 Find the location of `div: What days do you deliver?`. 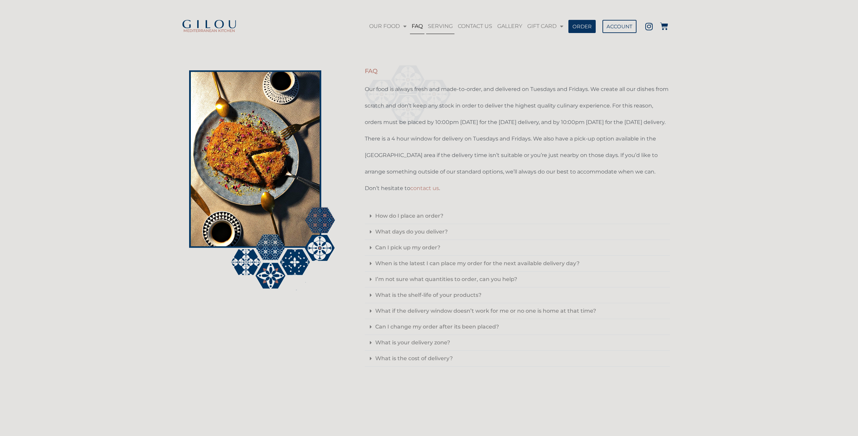

div: What days do you deliver? is located at coordinates (517, 232).